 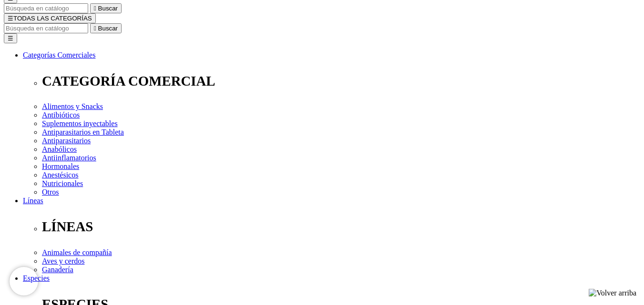 What do you see at coordinates (59, 149) in the screenshot?
I see `span: Anabólicos` at bounding box center [59, 149].